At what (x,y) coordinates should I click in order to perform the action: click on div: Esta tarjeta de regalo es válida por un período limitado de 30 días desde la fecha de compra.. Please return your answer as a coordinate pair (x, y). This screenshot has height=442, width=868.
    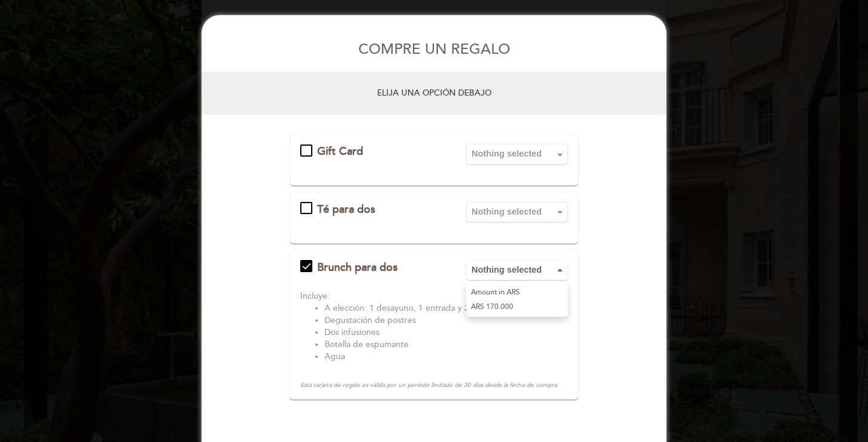
    Looking at the image, I should click on (434, 385).